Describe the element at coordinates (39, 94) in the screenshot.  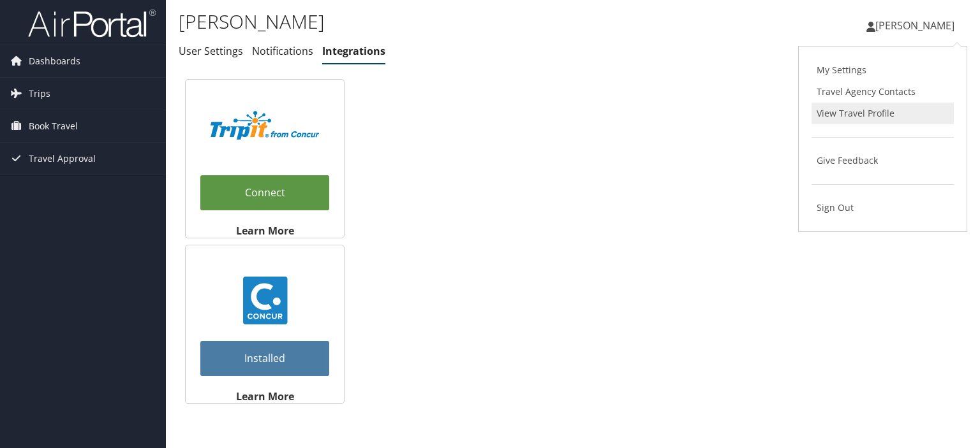
I see `span: Trips` at that location.